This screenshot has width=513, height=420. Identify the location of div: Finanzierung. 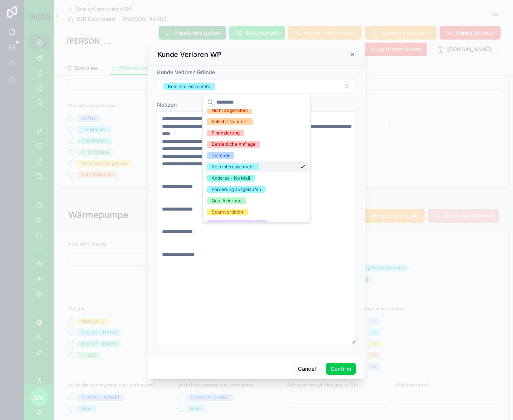
(226, 133).